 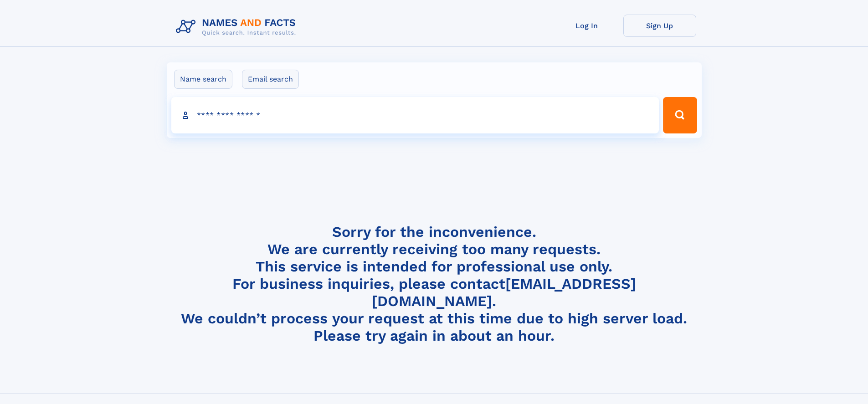 I want to click on a: Sign Up, so click(x=660, y=25).